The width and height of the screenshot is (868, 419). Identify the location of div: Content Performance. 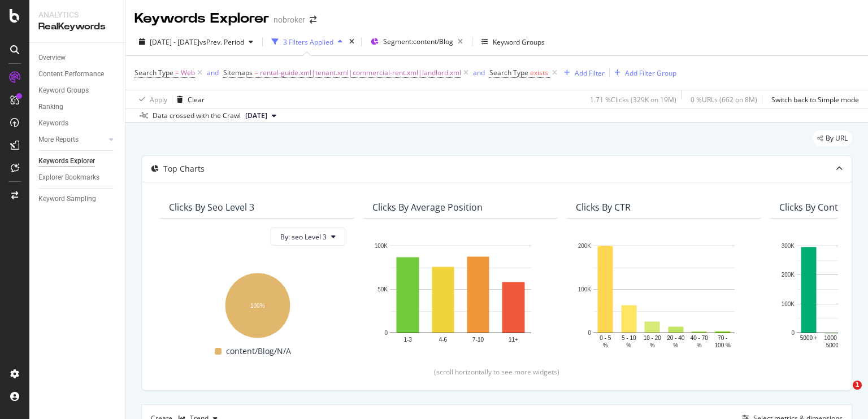
(71, 74).